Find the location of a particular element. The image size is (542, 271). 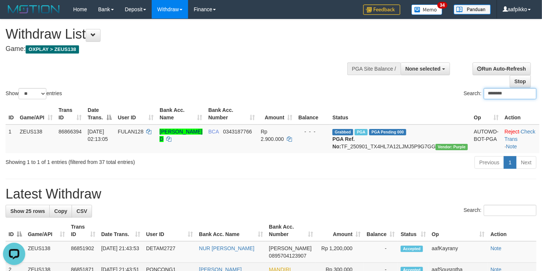

a: Previous is located at coordinates (490, 162).